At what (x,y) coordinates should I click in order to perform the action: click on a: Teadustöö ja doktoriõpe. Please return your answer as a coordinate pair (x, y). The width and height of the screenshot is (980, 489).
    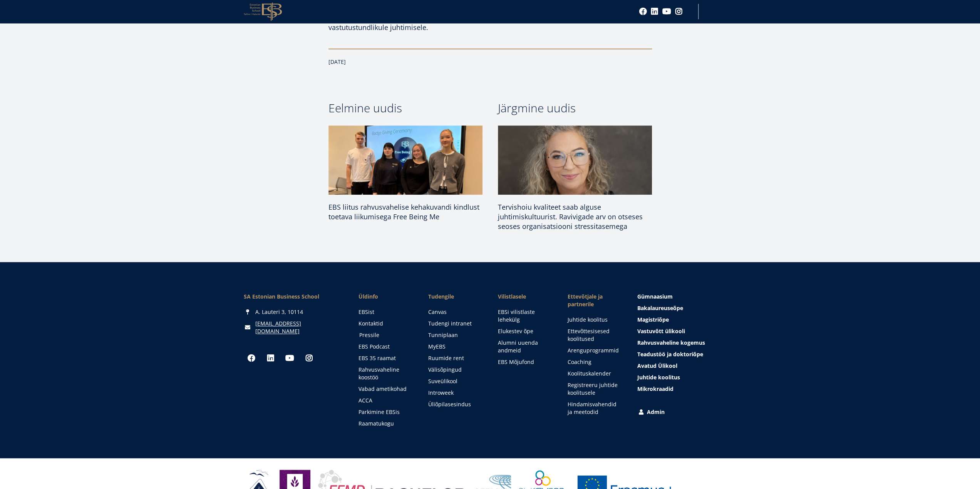
    Looking at the image, I should click on (687, 354).